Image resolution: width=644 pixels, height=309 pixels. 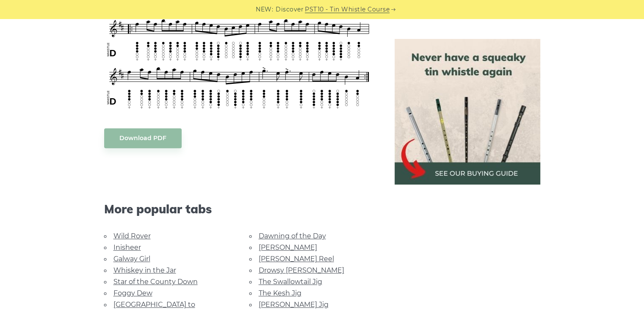 I want to click on a: Star of the County Down, so click(x=155, y=282).